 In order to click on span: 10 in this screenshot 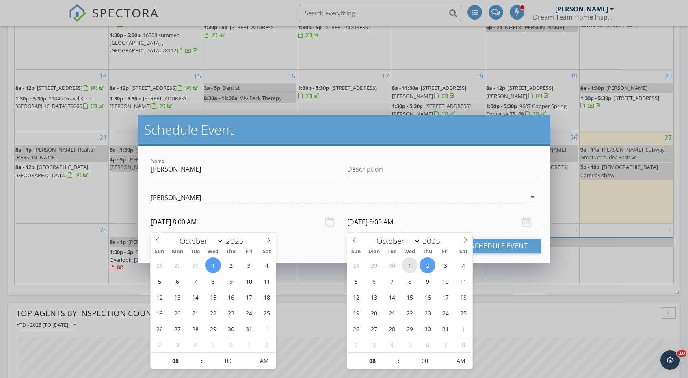, I will do `click(681, 353)`.